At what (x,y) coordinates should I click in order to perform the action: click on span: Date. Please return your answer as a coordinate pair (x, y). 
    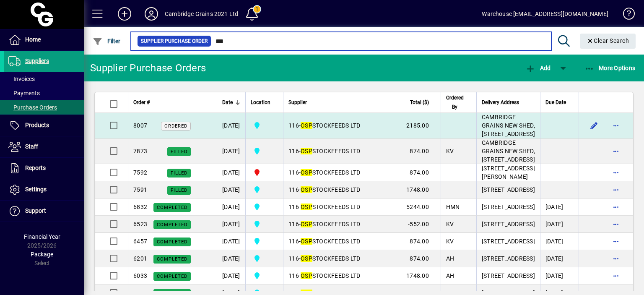
    Looking at the image, I should click on (227, 102).